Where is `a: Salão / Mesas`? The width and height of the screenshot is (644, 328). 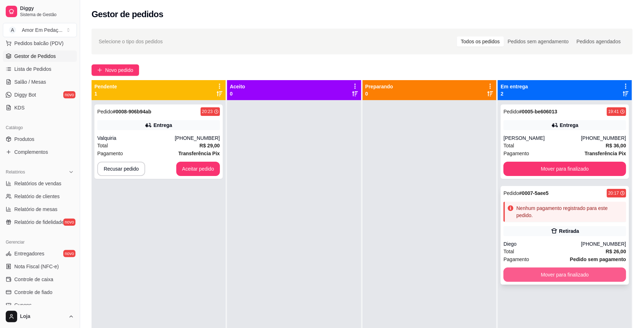 a: Salão / Mesas is located at coordinates (40, 82).